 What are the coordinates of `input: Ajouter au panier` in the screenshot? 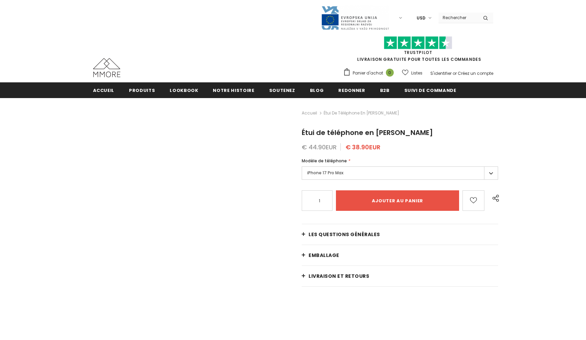 It's located at (397, 201).